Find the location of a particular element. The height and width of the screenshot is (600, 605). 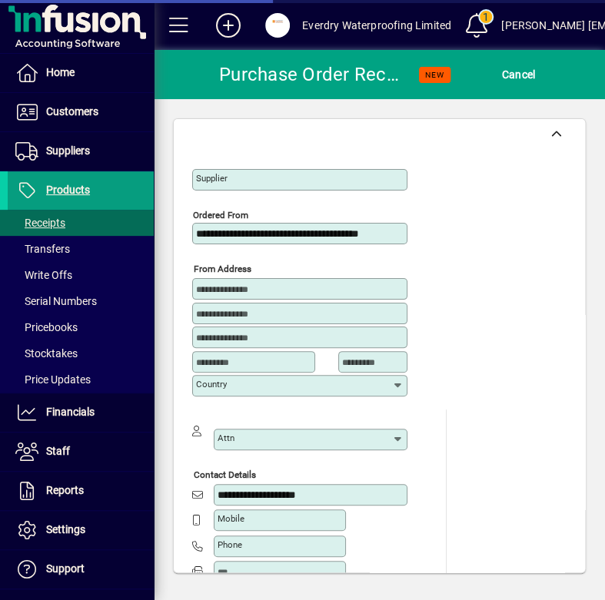

span: NEW is located at coordinates (434, 75).